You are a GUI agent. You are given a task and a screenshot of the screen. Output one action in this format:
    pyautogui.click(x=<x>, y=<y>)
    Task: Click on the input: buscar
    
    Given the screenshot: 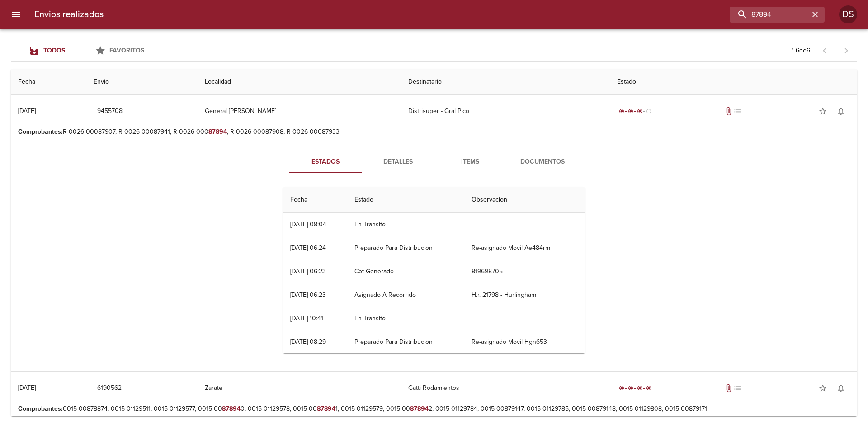 What is the action you would take?
    pyautogui.click(x=770, y=15)
    